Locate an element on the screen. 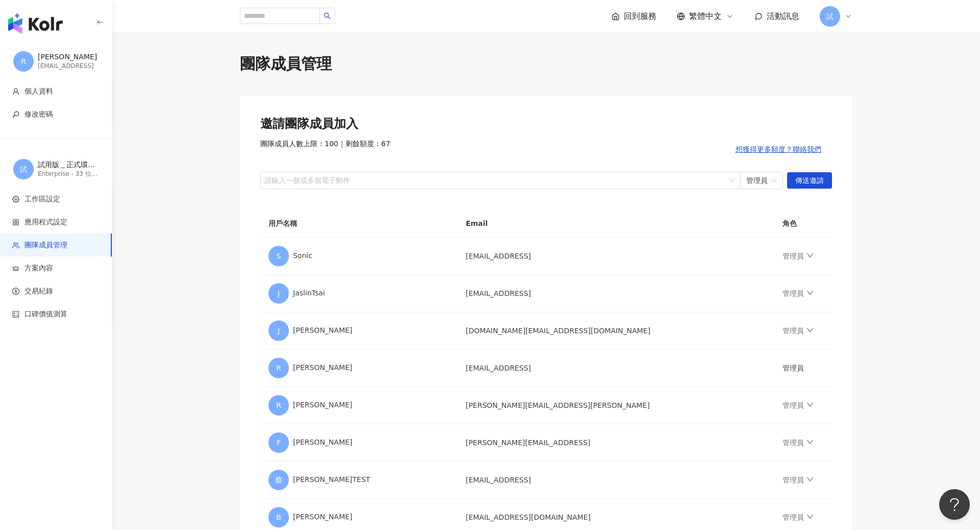 The width and height of the screenshot is (980, 530). th: 用戶名稱 is located at coordinates (359, 223).